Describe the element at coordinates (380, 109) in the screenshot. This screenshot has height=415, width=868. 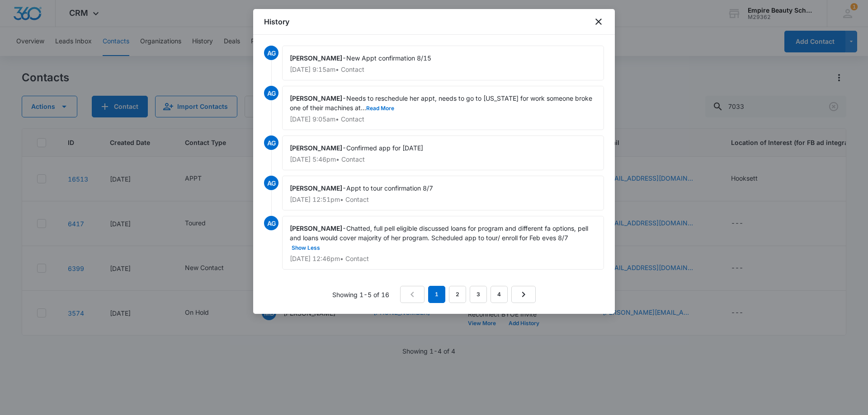
I see `button: Read More` at that location.